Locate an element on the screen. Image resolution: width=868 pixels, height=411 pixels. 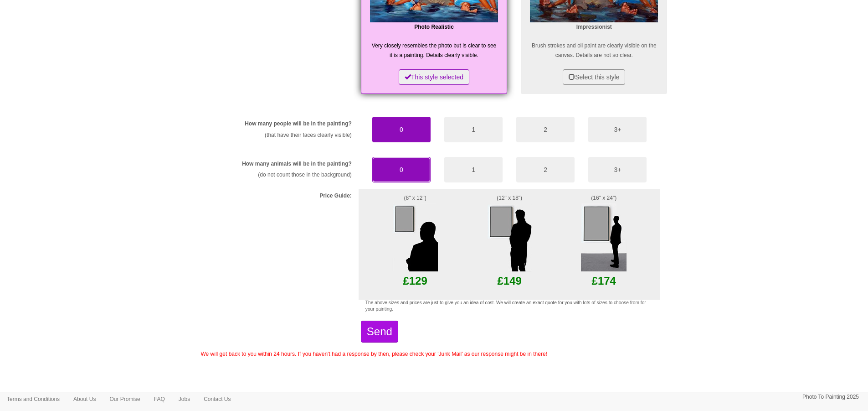
img: Example size of a Midi painting is located at coordinates (509, 237).